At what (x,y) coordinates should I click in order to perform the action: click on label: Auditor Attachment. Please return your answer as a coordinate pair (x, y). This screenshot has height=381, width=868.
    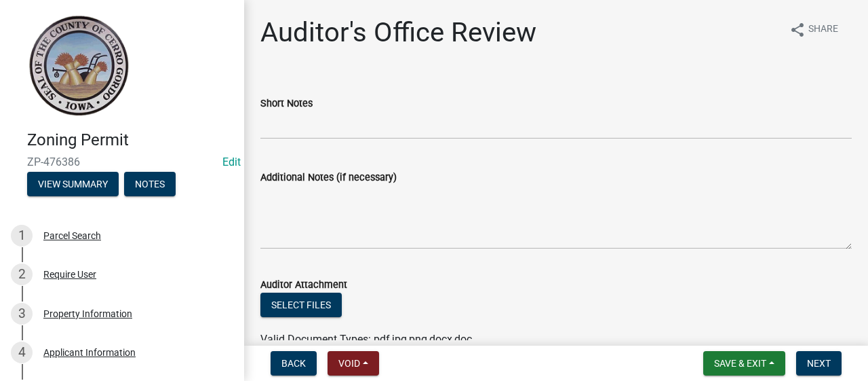
    Looking at the image, I should click on (304, 285).